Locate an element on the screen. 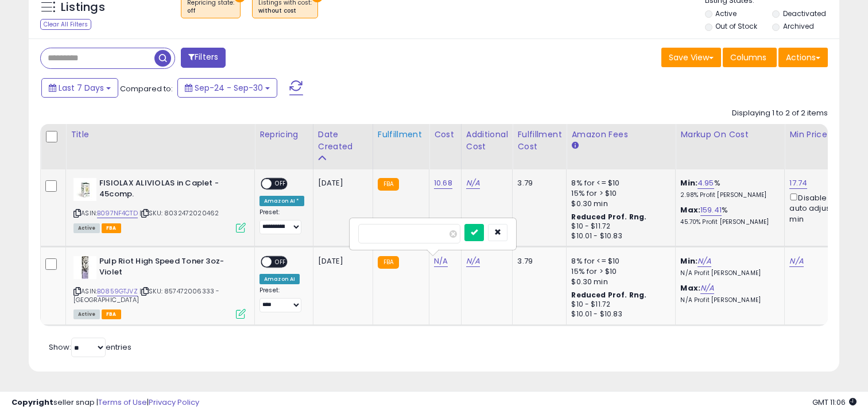 The image size is (868, 414). span: | SKU: 8032472020462 is located at coordinates (179, 213).